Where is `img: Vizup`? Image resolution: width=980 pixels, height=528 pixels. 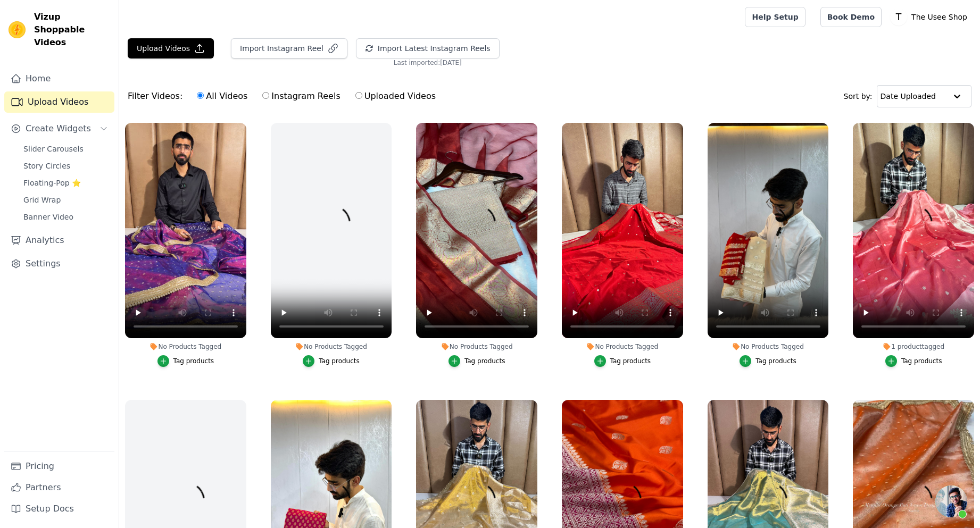 img: Vizup is located at coordinates (17, 30).